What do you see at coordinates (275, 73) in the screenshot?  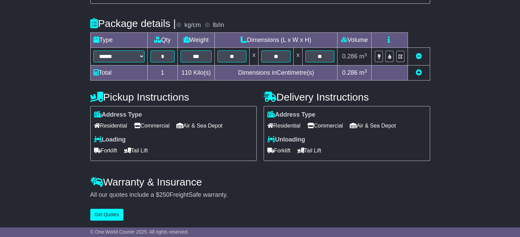 I see `td: Dimensions in Centimetre(s)` at bounding box center [275, 73].